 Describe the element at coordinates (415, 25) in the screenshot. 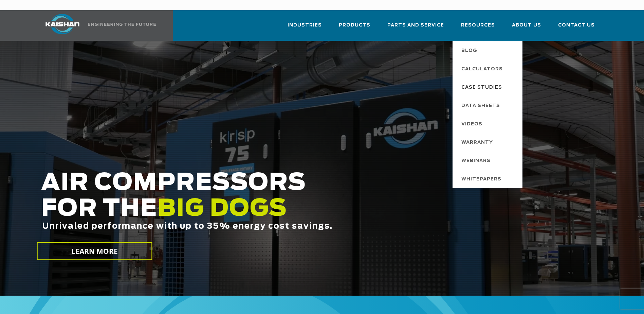

I see `span: Parts and Service` at that location.